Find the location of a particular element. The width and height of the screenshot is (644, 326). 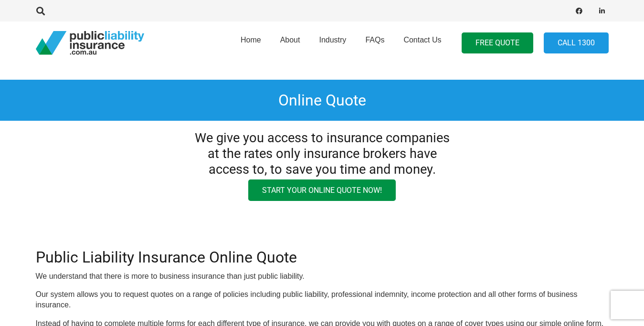

span: FAQs is located at coordinates (375, 40).